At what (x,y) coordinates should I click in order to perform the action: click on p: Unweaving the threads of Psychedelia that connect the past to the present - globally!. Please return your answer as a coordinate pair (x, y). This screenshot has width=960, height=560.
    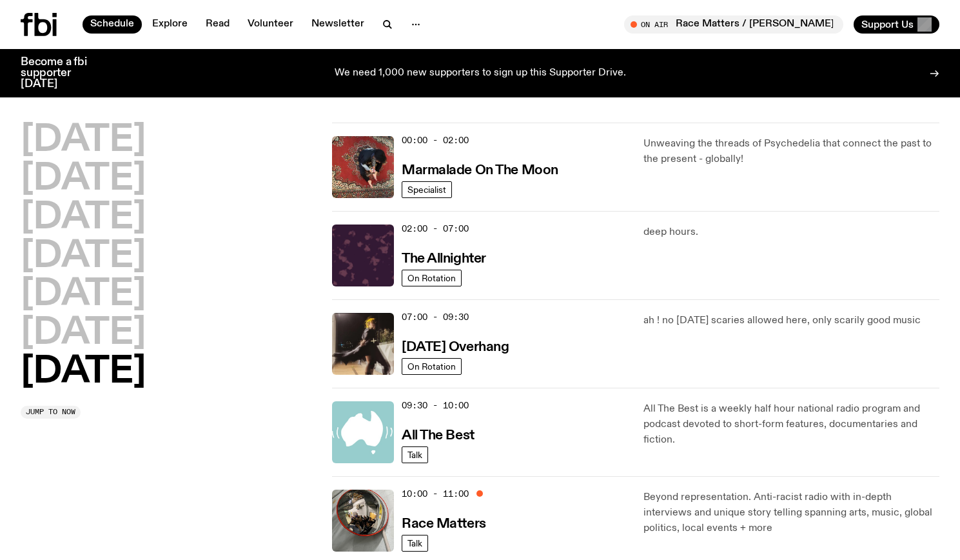
    Looking at the image, I should click on (792, 151).